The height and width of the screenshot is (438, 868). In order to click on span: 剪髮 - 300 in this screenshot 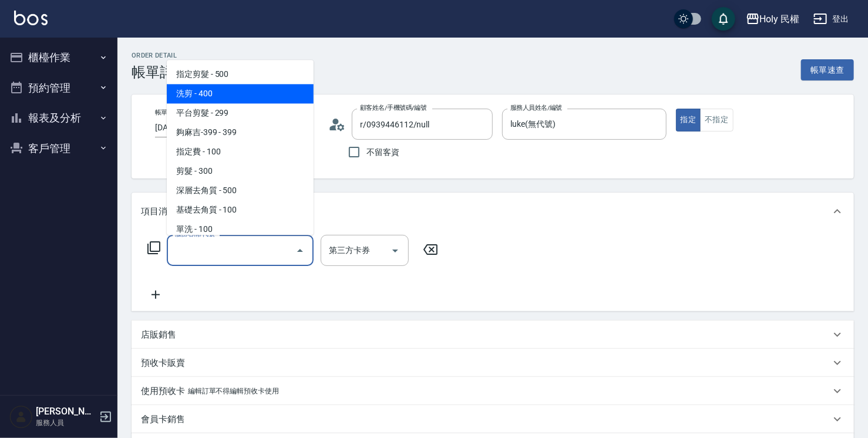, I will do `click(240, 171)`.